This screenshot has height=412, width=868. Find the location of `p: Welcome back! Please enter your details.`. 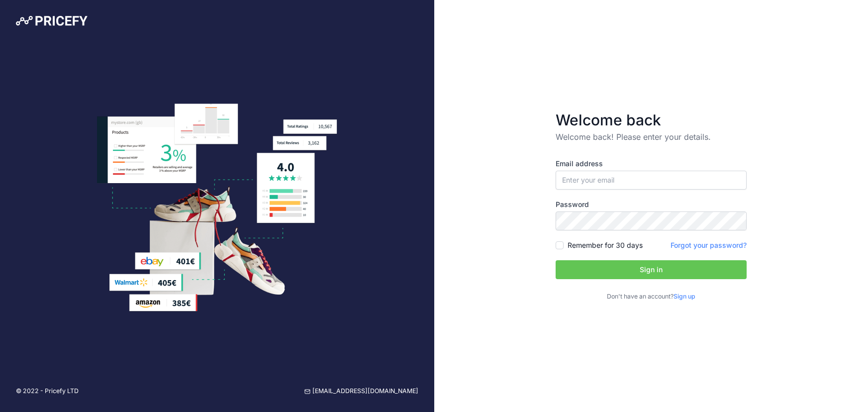

p: Welcome back! Please enter your details. is located at coordinates (651, 137).